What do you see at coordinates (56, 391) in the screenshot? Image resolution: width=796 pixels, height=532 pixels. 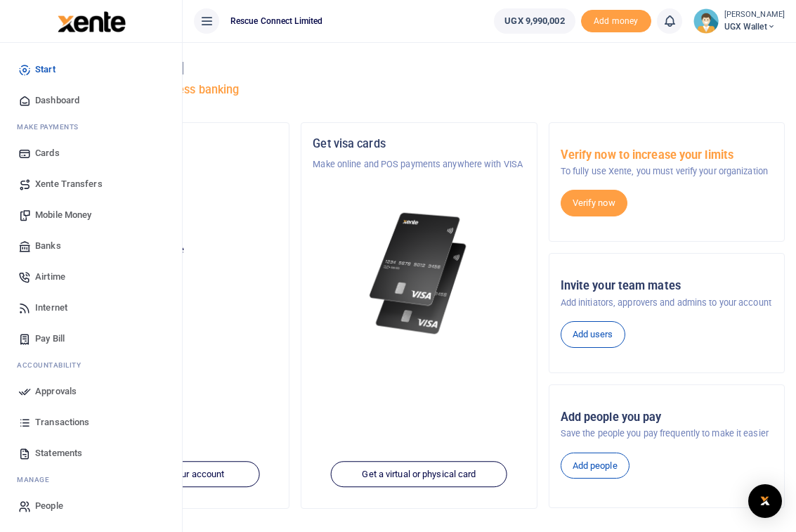 I see `span: Approvals` at bounding box center [56, 391].